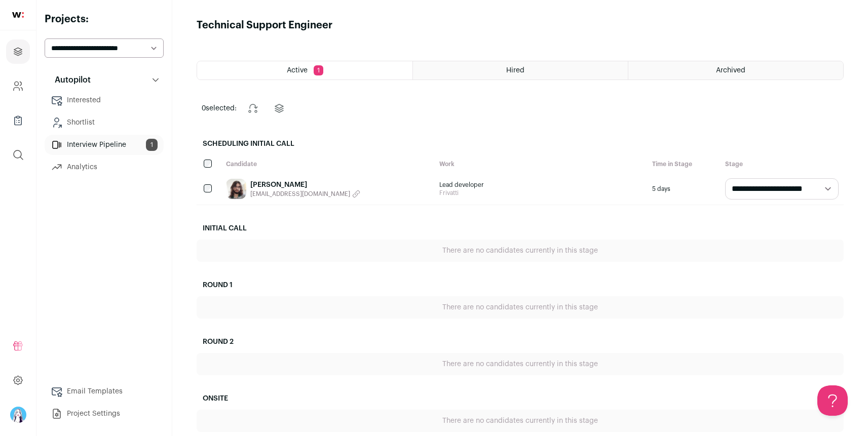 The image size is (868, 436). Describe the element at coordinates (18, 121) in the screenshot. I see `a: Company Lists` at that location.